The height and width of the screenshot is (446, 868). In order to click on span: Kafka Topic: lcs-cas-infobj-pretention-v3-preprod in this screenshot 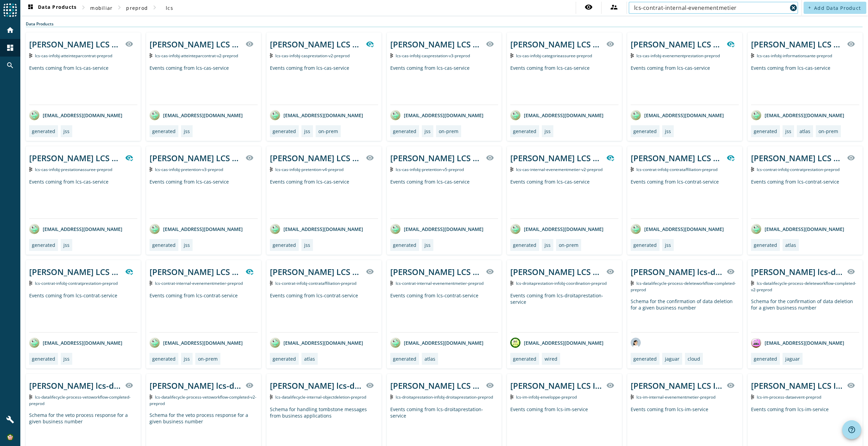, I will do `click(189, 169)`.